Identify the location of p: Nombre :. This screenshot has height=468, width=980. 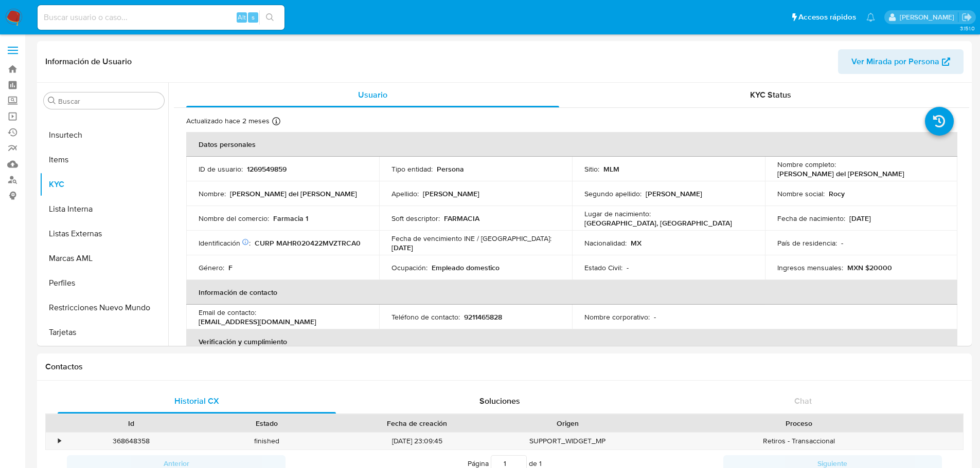
(212, 194).